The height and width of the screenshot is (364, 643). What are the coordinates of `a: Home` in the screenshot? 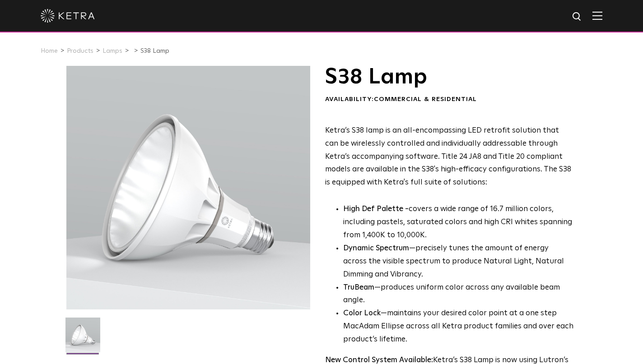 It's located at (49, 51).